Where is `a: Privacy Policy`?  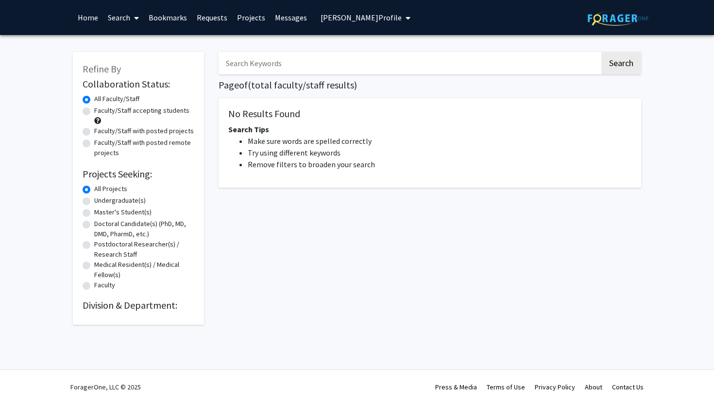 a: Privacy Policy is located at coordinates (555, 387).